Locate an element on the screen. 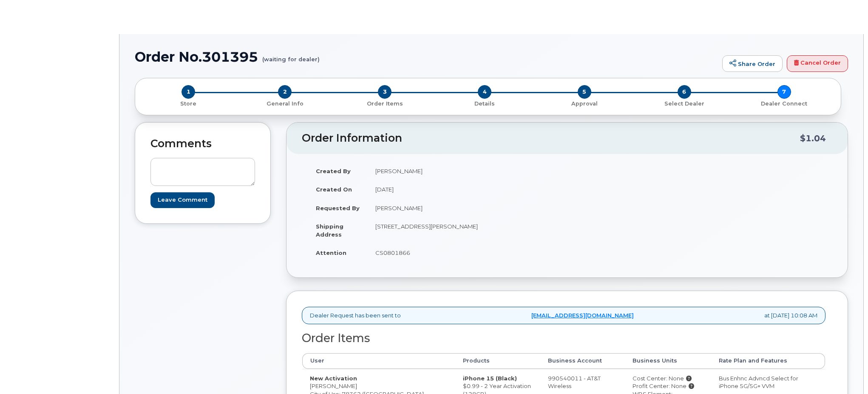  span: 1 is located at coordinates (188, 92).